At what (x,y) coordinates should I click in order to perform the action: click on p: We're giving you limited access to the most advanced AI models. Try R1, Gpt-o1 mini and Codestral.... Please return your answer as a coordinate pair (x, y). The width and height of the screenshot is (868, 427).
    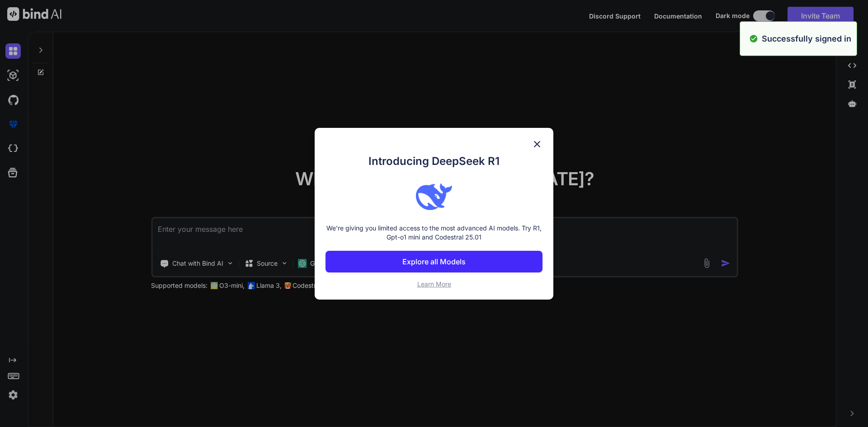
    Looking at the image, I should click on (434, 233).